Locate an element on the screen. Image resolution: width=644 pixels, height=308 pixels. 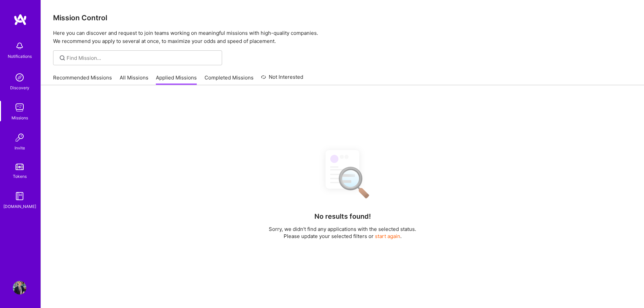
div: Discovery is located at coordinates (20, 87).